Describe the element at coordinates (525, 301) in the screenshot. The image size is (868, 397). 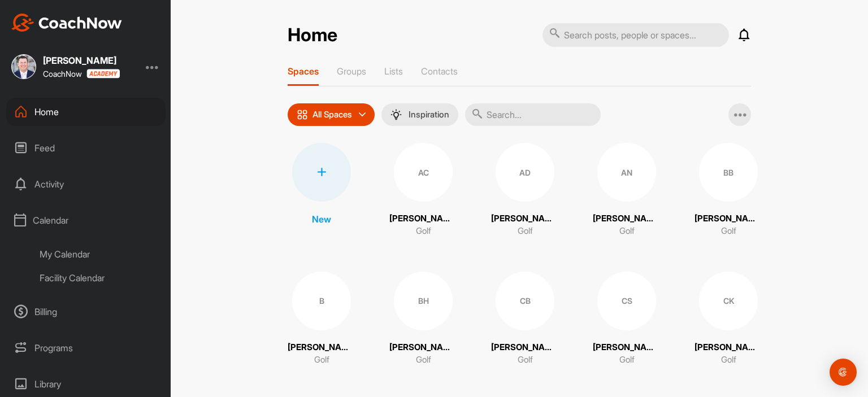
I see `div: CB` at that location.